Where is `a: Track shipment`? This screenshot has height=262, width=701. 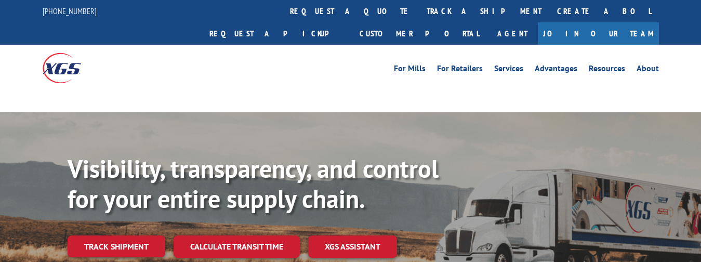
a: Track shipment is located at coordinates (116, 246).